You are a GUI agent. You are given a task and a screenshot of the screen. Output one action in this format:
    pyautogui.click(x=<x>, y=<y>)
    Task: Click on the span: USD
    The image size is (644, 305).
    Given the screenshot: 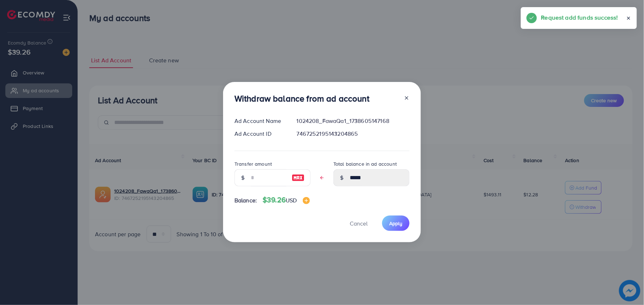 What is the action you would take?
    pyautogui.click(x=291, y=200)
    